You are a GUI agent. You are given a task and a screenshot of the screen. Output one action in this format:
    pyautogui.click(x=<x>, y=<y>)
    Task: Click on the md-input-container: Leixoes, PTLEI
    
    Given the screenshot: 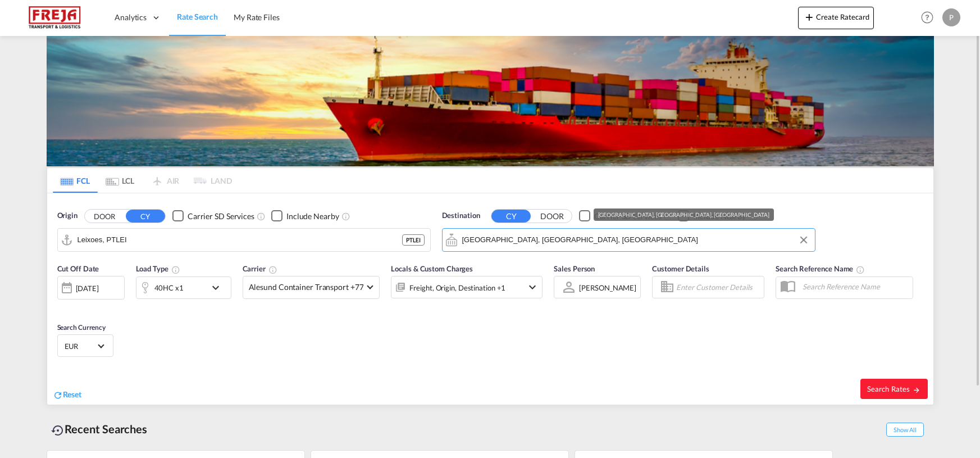 What is the action you would take?
    pyautogui.click(x=244, y=240)
    